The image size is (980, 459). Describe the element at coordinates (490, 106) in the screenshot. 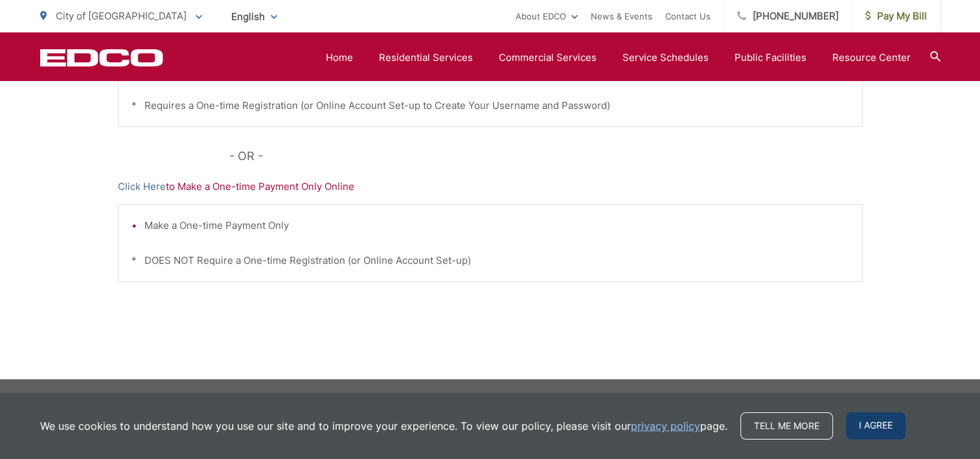

I see `p: * Requires a One-time Registration (or Online Account Set-up to Create Your Username and Password)` at that location.